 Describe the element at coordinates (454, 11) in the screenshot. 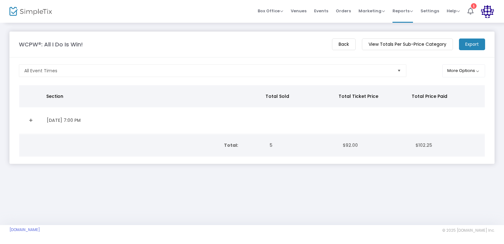

I see `span: Help` at that location.